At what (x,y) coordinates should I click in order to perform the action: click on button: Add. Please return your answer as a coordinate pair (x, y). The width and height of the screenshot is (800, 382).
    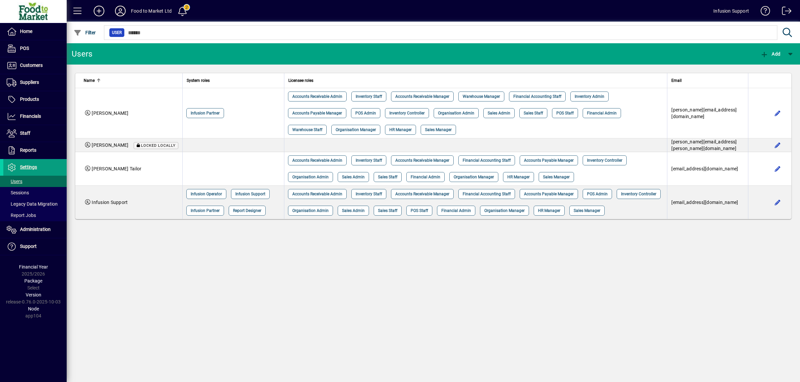
    Looking at the image, I should click on (770, 54).